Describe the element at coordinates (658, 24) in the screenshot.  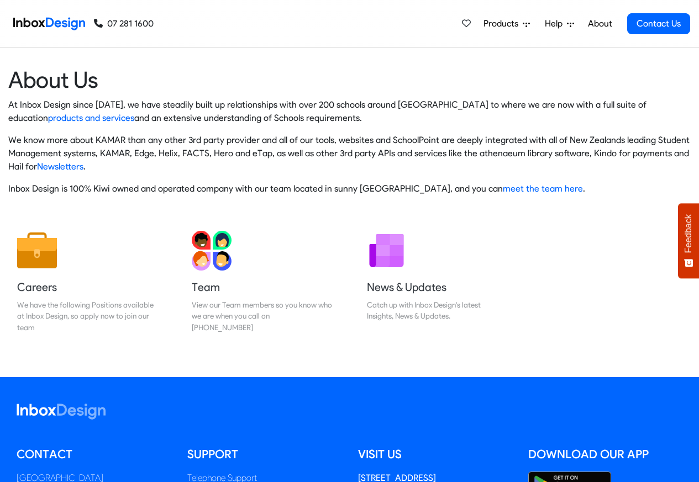
I see `a: Contact Us` at that location.